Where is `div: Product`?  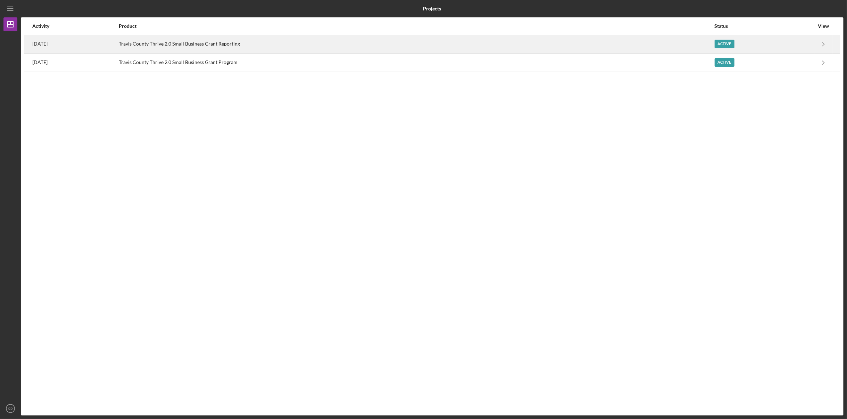
div: Product is located at coordinates (416, 26).